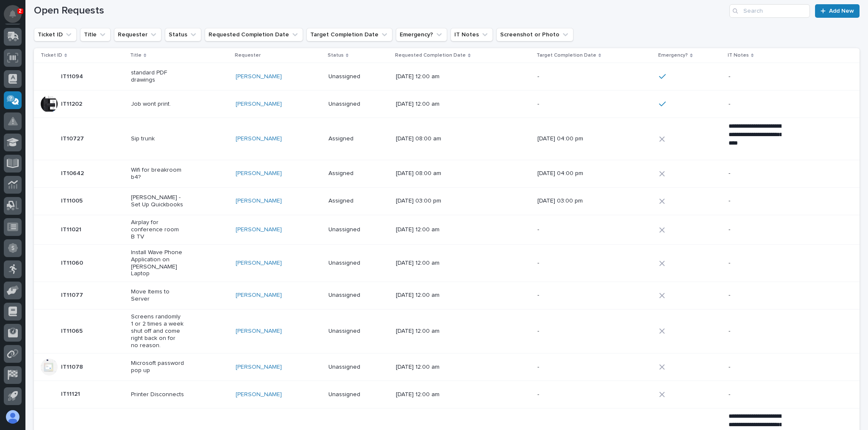  I want to click on button: users-avatar, so click(12, 418).